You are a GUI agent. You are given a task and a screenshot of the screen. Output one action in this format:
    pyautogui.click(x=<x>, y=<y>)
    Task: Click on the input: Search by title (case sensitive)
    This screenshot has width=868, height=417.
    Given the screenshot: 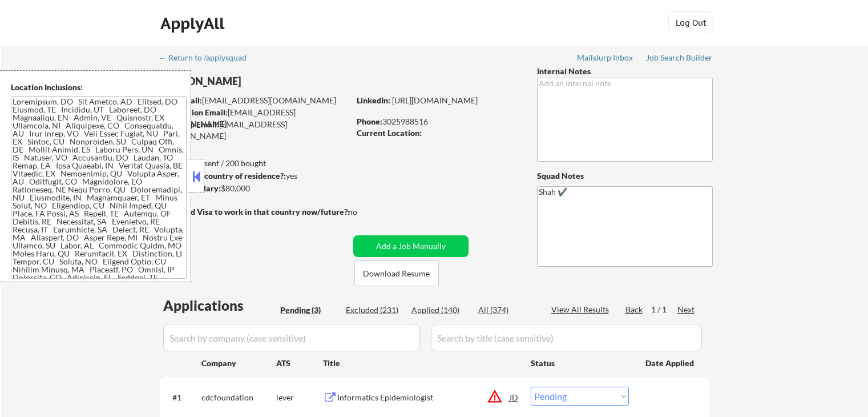 What is the action you would take?
    pyautogui.click(x=566, y=337)
    